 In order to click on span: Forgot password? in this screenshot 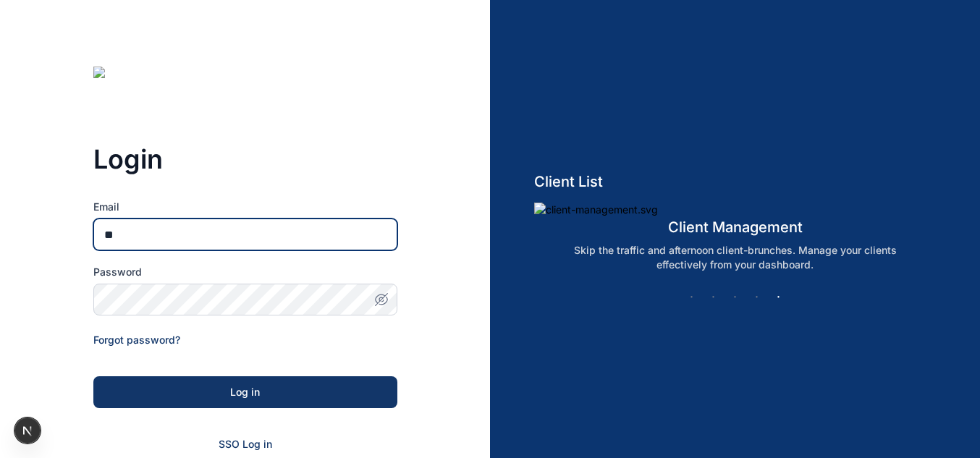, I will do `click(137, 339)`.